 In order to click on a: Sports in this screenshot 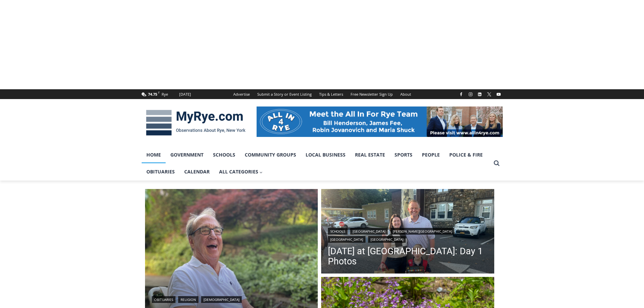, I will do `click(403, 155)`.